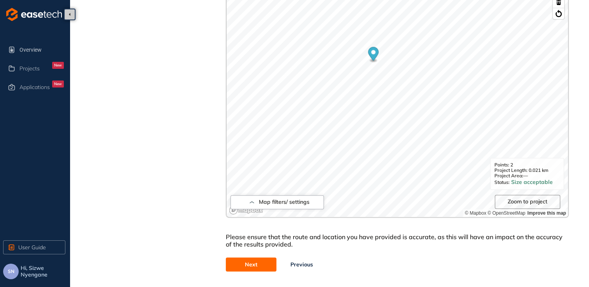  I want to click on span: Previous, so click(302, 265).